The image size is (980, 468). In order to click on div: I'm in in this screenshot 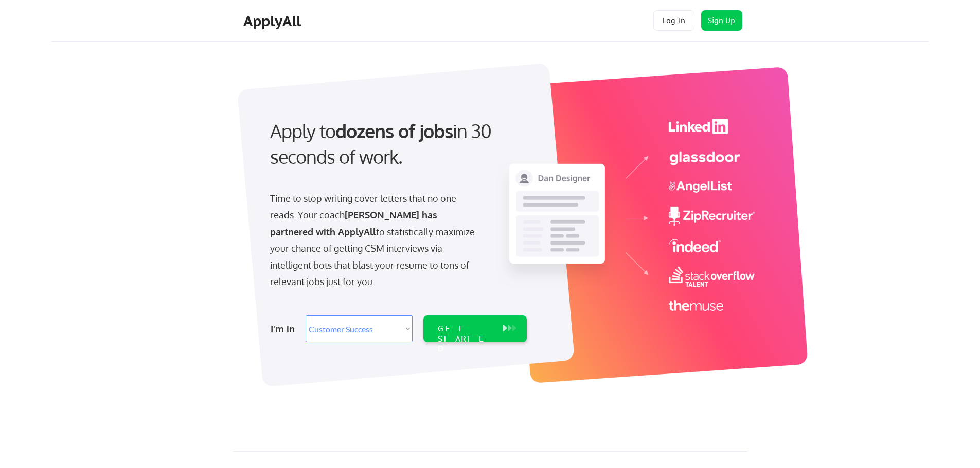, I will do `click(285, 329)`.